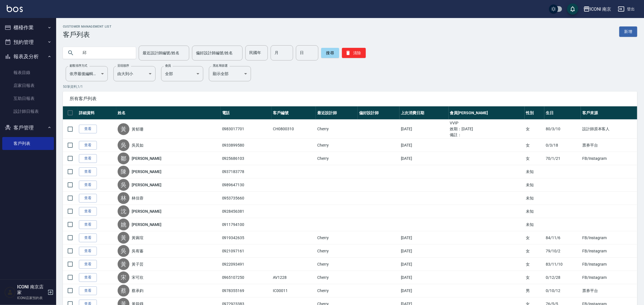 This screenshot has height=305, width=644. What do you see at coordinates (28, 42) in the screenshot?
I see `button: 預約管理` at bounding box center [28, 42].